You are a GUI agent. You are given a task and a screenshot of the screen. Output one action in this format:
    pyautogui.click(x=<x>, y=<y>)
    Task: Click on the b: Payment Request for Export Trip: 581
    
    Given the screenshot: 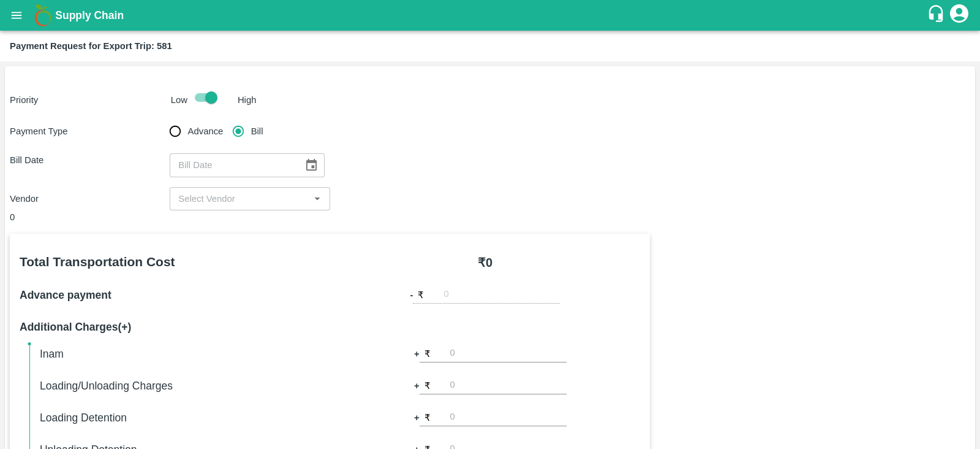 What is the action you would take?
    pyautogui.click(x=91, y=46)
    